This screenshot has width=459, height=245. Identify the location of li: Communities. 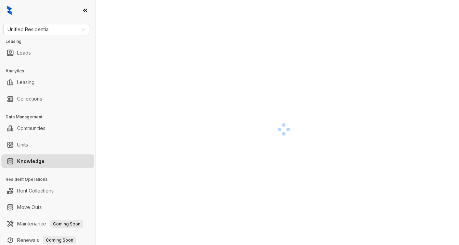
(48, 128).